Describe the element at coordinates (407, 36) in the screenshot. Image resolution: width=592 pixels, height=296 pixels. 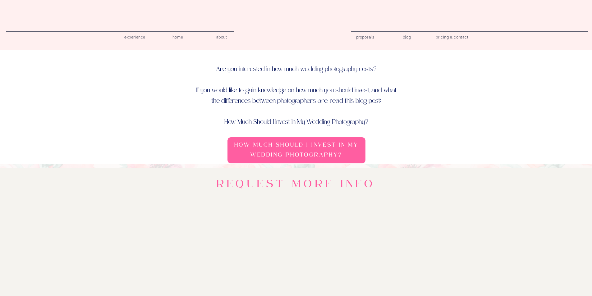
I see `nav: blog` at that location.